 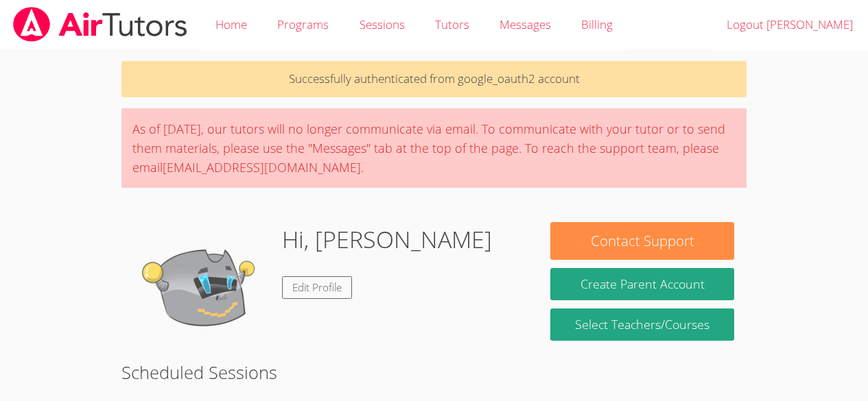 I want to click on a: Select Teachers/Courses, so click(x=641, y=324).